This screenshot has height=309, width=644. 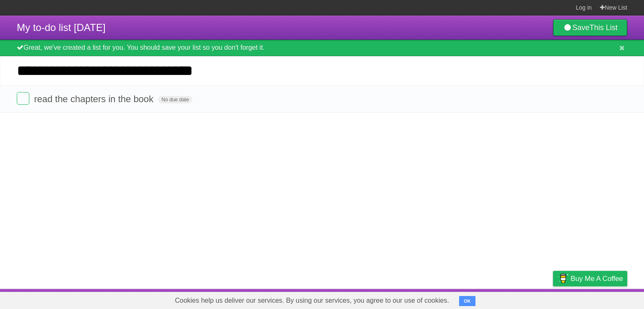 I want to click on a: About, so click(x=450, y=299).